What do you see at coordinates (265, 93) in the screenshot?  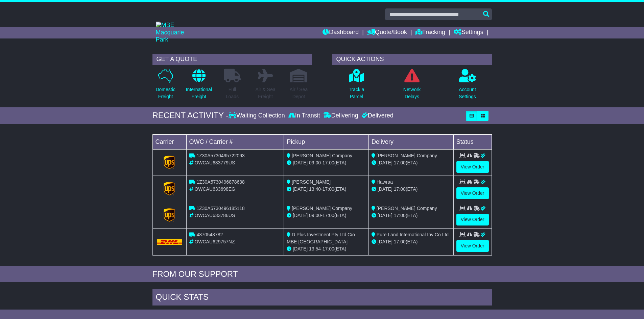 I see `p: Air & Sea Freight` at bounding box center [265, 93].